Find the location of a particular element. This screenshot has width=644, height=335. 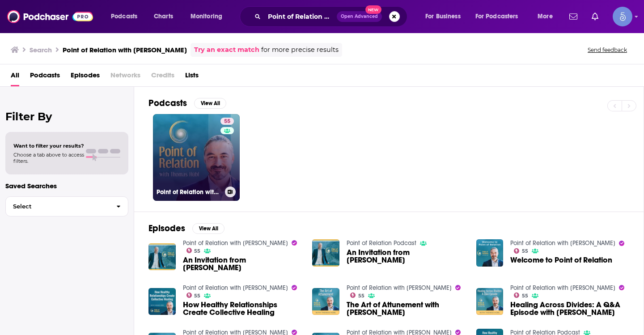

button: Open AdvancedNew is located at coordinates (359, 17).